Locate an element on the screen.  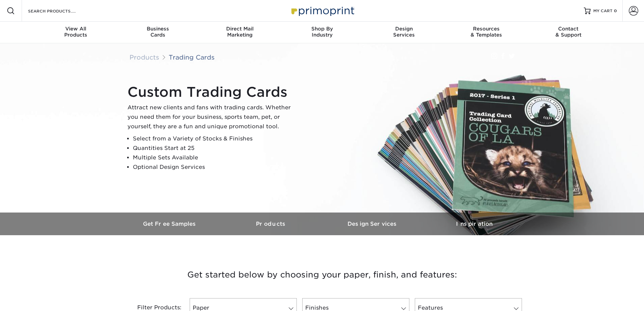
h3: Design Services is located at coordinates (373, 224).